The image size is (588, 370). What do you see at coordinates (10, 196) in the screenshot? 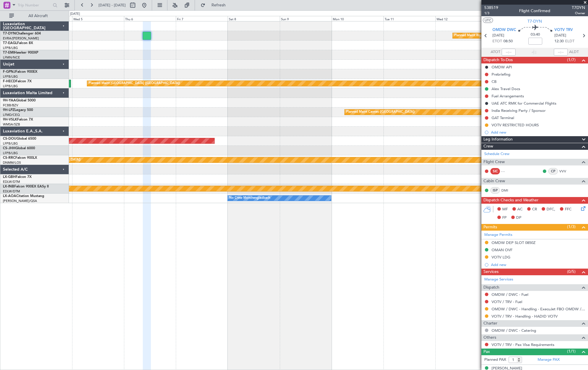
I see `span: LX-AOA` at bounding box center [10, 196].